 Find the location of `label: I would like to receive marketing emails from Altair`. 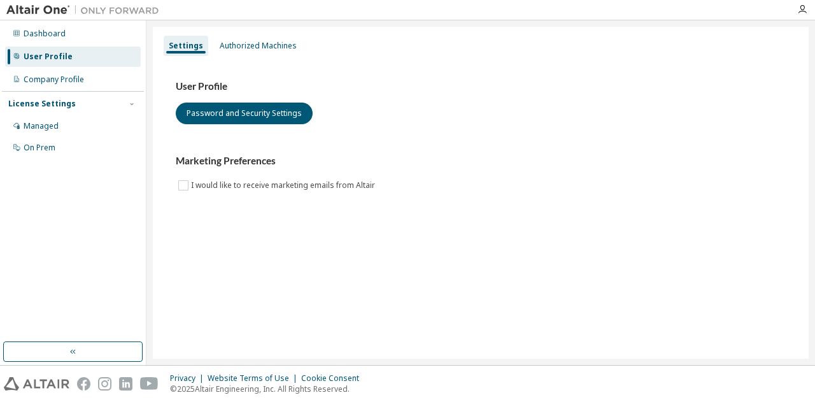

label: I would like to receive marketing emails from Altair is located at coordinates (284, 185).